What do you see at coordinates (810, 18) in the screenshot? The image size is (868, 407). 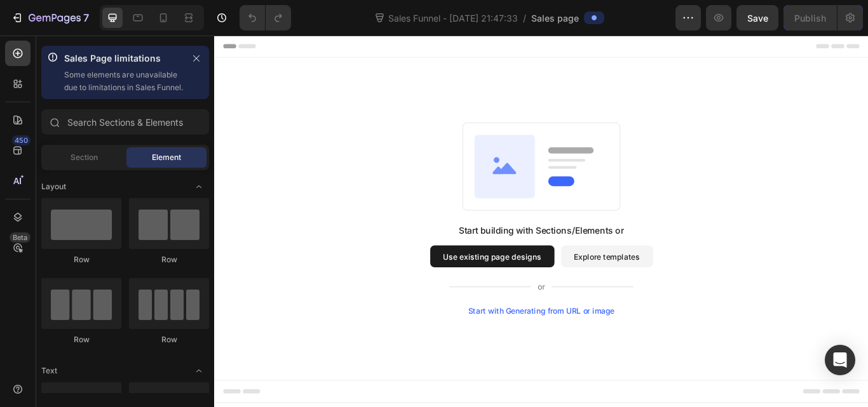 I see `button: Publish` at bounding box center [810, 18].